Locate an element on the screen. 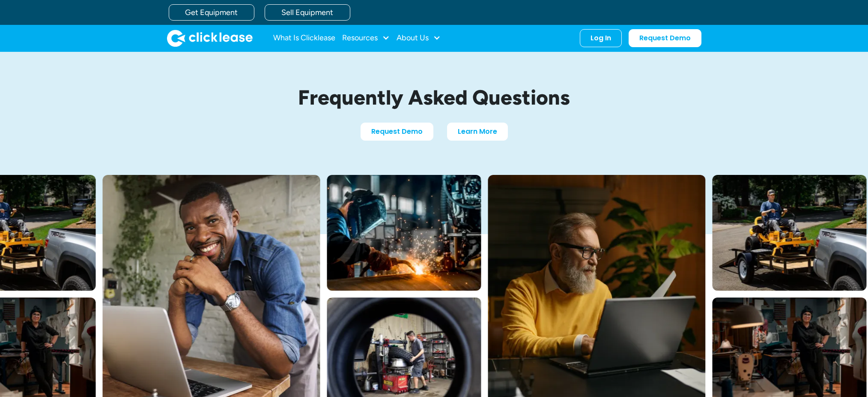 The image size is (868, 397). a: Get Equipment is located at coordinates (212, 12).